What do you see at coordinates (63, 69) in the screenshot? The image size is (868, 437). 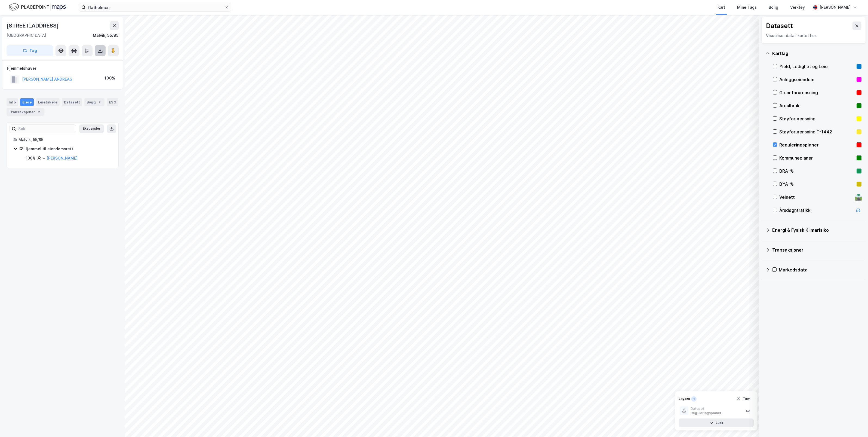 I see `div: Hjemmelshaver` at bounding box center [63, 69].